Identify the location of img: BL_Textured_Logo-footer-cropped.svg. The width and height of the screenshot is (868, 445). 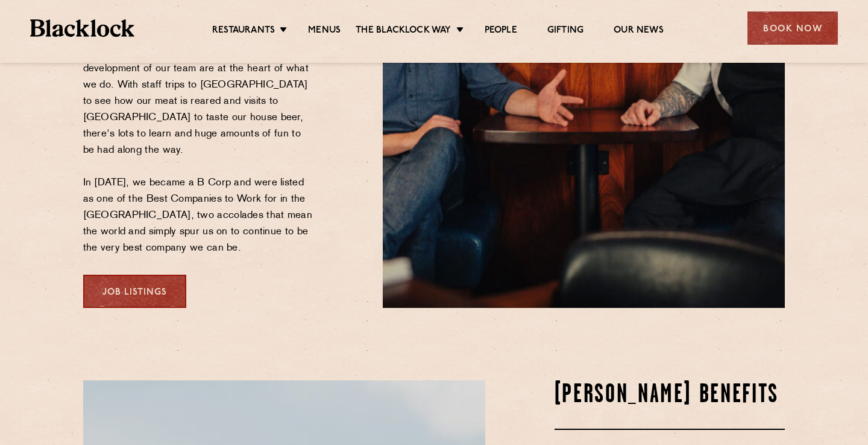
(82, 28).